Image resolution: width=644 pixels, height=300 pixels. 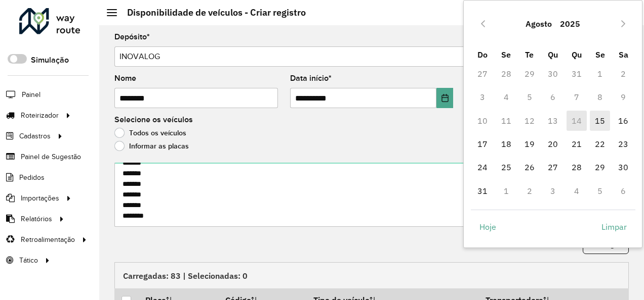 What do you see at coordinates (483, 121) in the screenshot?
I see `td: 10` at bounding box center [483, 121].